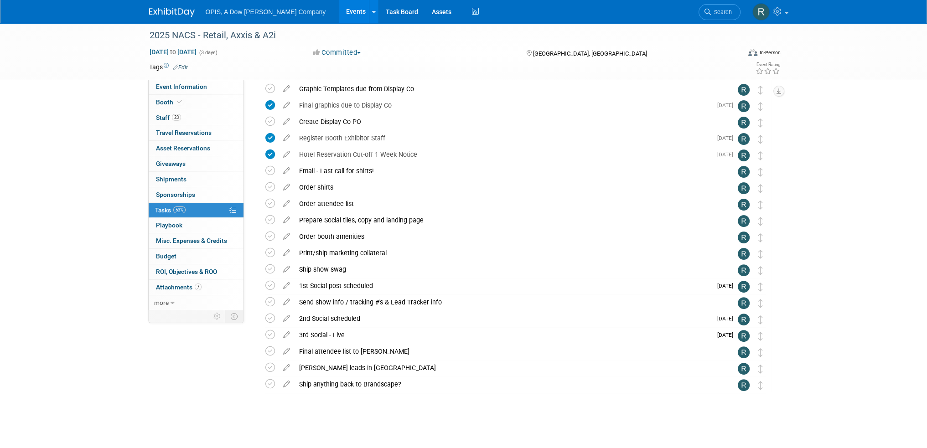 This screenshot has width=927, height=448. What do you see at coordinates (161, 303) in the screenshot?
I see `span: more` at bounding box center [161, 303].